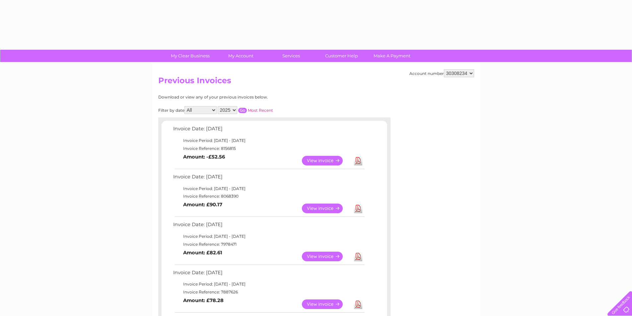 The height and width of the screenshot is (316, 632). What do you see at coordinates (316, 82) in the screenshot?
I see `h2: Previous Invoices` at bounding box center [316, 82].